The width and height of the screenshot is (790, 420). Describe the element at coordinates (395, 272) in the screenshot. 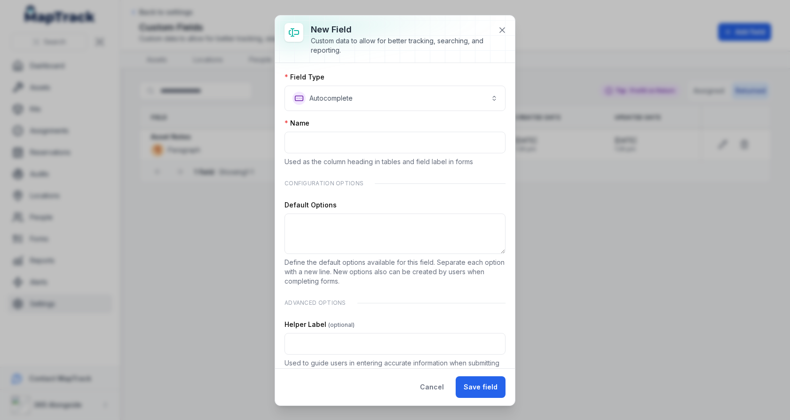

I see `p: Define the default options available for this field. Separate each option with a new line. New op...` at that location.